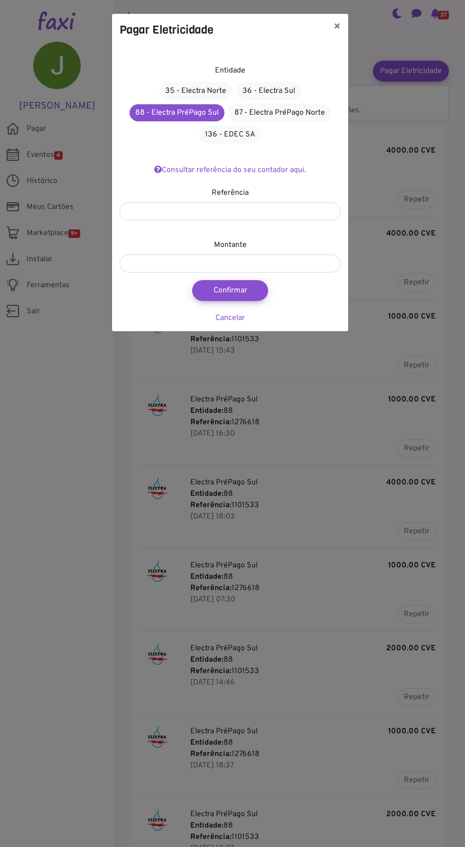 The height and width of the screenshot is (847, 465). What do you see at coordinates (230, 71) in the screenshot?
I see `label: Entidade` at bounding box center [230, 71].